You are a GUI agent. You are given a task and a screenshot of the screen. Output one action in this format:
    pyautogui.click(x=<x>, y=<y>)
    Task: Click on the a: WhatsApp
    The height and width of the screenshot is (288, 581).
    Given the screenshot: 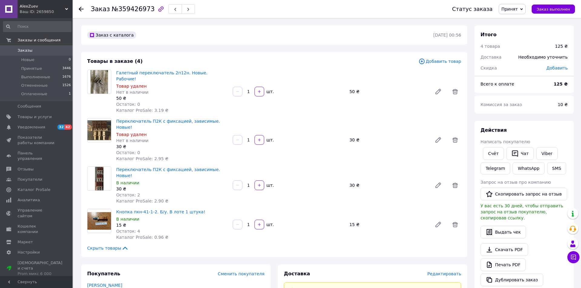 What is the action you would take?
    pyautogui.click(x=528, y=169)
    